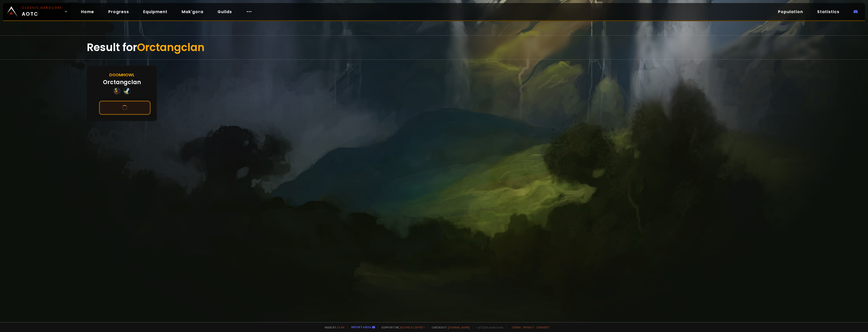 This screenshot has width=868, height=332. I want to click on span: v. d752d5 - production, so click(488, 327).